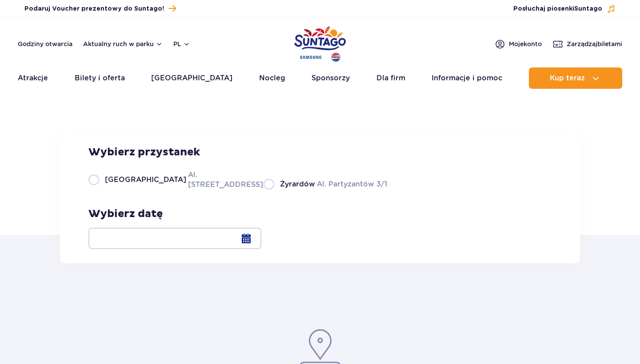  Describe the element at coordinates (518, 44) in the screenshot. I see `a: Mojekonto` at that location.